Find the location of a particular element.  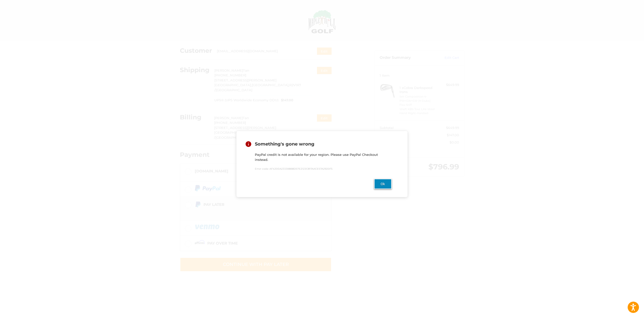

p: PayPal credit is not available for your region. Please use PayPal Checkout instead. is located at coordinates (323, 157).